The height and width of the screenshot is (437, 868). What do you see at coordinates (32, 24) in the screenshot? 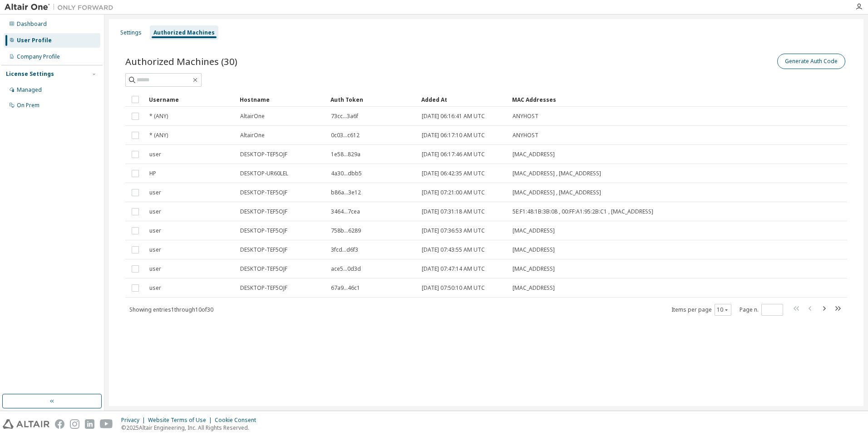
I see `div: Dashboard` at bounding box center [32, 24].